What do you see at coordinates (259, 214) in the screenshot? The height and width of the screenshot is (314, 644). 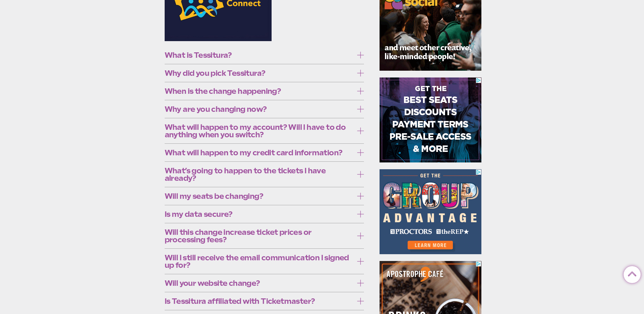 I see `span: Is my data secure?` at bounding box center [259, 214].